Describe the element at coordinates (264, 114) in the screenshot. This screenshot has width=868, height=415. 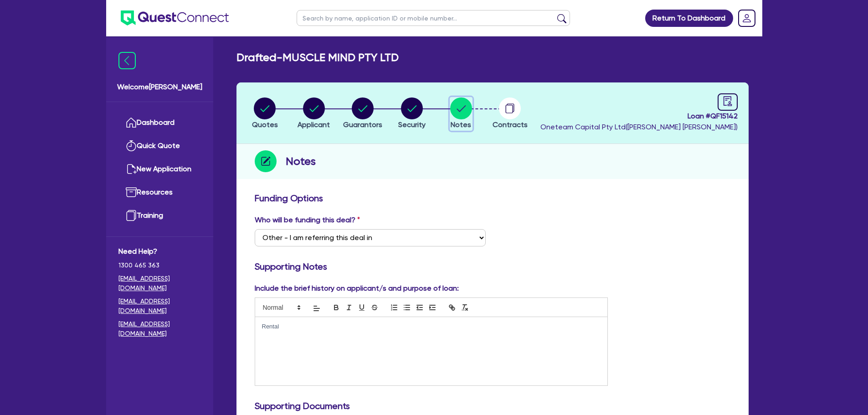
I see `button: Quotes` at that location.